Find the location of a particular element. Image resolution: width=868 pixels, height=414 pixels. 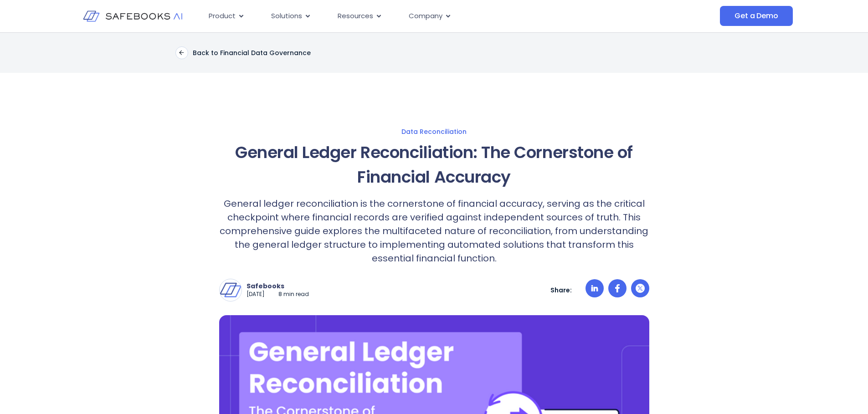

span: Get a Demo is located at coordinates (756, 16).